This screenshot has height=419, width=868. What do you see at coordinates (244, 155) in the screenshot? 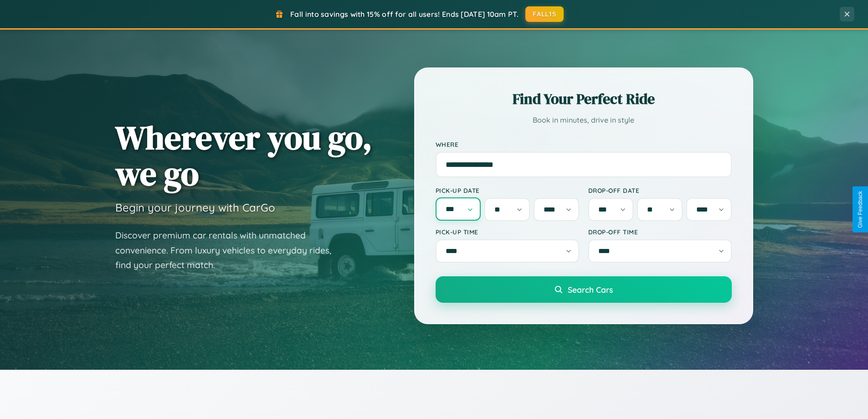
I see `h1: Wherever you go, we go` at bounding box center [244, 155].